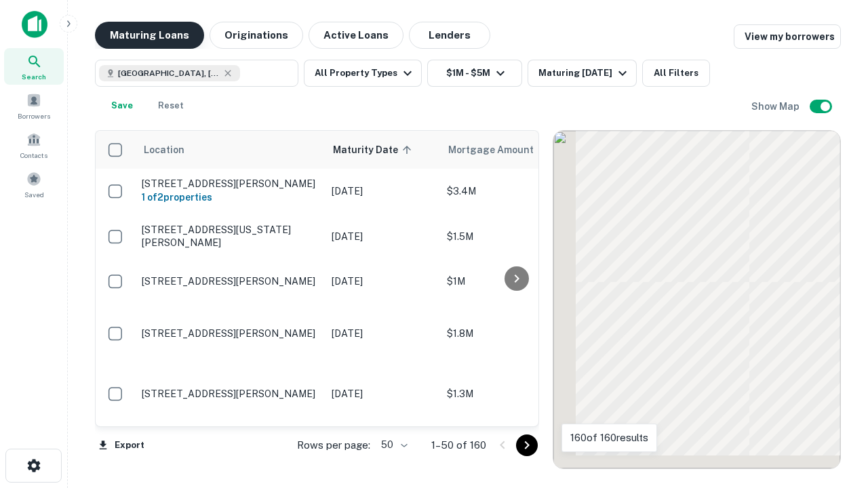 The image size is (868, 488). What do you see at coordinates (34, 145) in the screenshot?
I see `div: Contacts` at bounding box center [34, 145].